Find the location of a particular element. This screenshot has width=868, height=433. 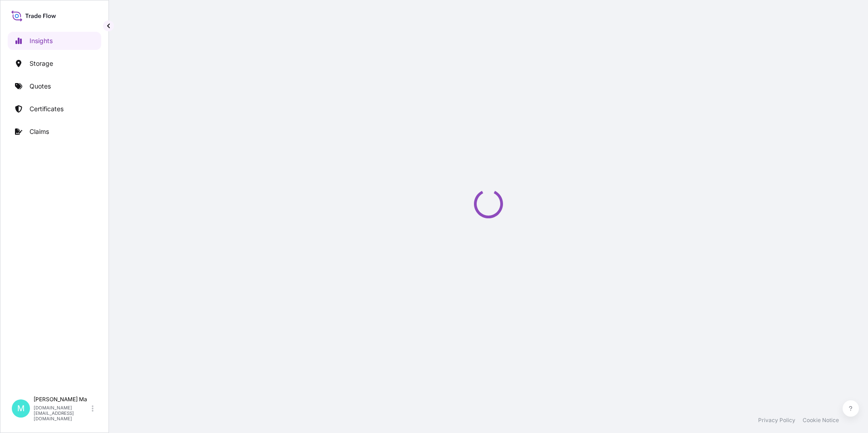

a: Claims is located at coordinates (54, 131).